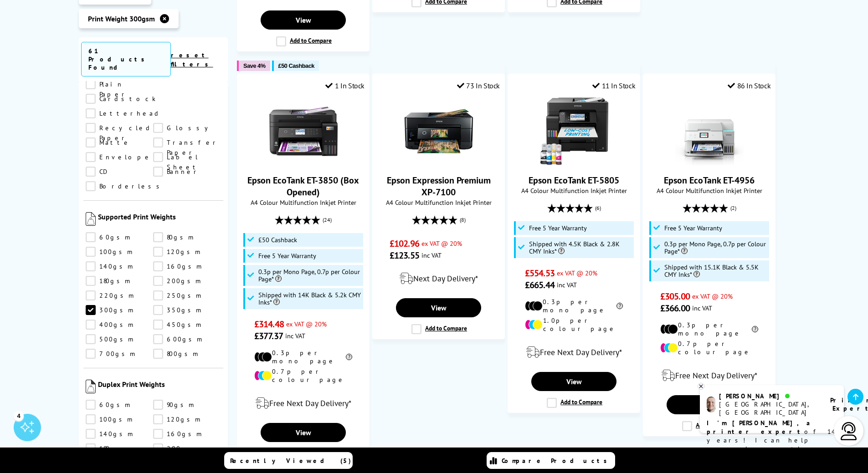  What do you see at coordinates (187, 296) in the screenshot?
I see `a: 250gsm` at bounding box center [187, 296].